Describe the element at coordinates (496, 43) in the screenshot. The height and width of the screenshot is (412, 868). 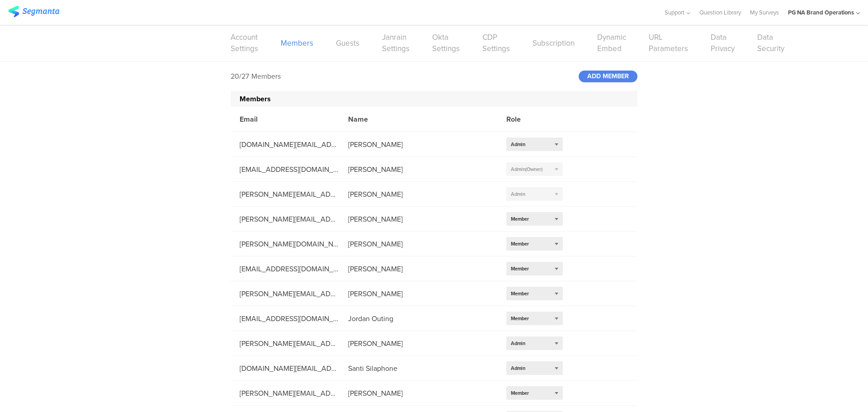
I see `a: CDP Settings` at that location.